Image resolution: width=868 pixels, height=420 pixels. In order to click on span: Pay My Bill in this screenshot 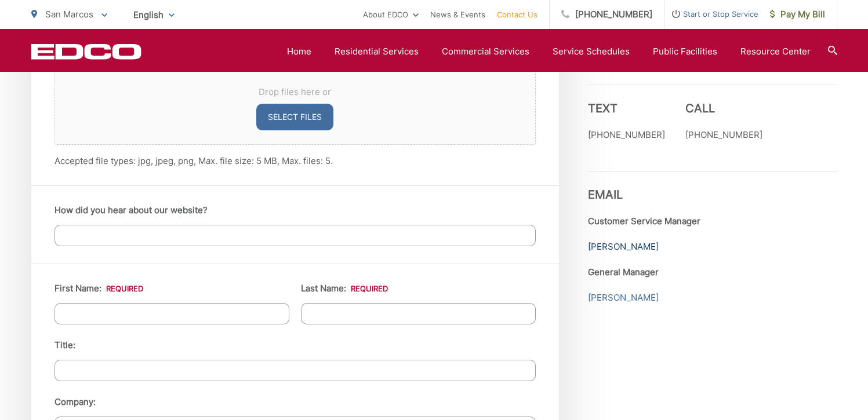, I will do `click(797, 14)`.